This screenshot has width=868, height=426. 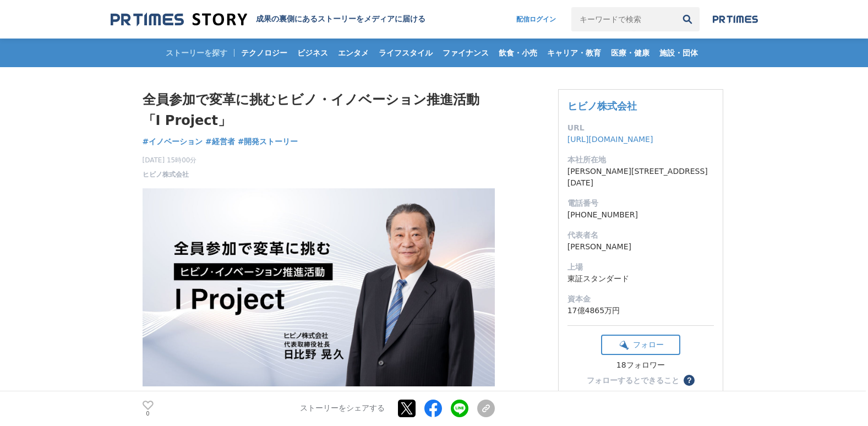 What do you see at coordinates (353, 53) in the screenshot?
I see `a: エンタメ` at bounding box center [353, 53].